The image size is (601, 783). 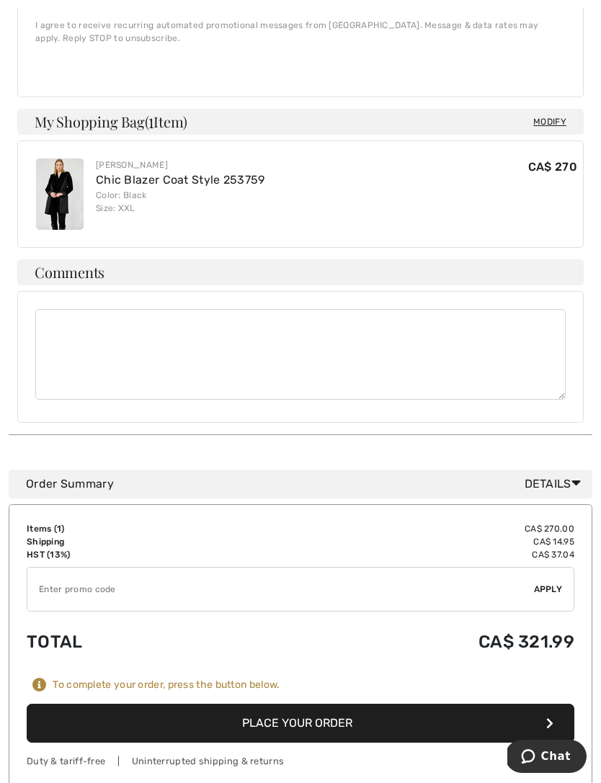 I want to click on div: To complete your order, press the button below., so click(x=166, y=685).